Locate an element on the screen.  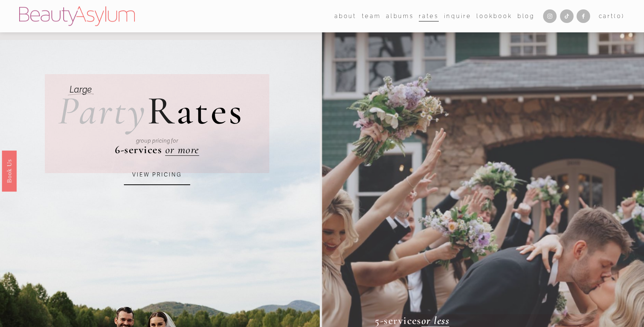
a: Lookbook is located at coordinates (494, 16).